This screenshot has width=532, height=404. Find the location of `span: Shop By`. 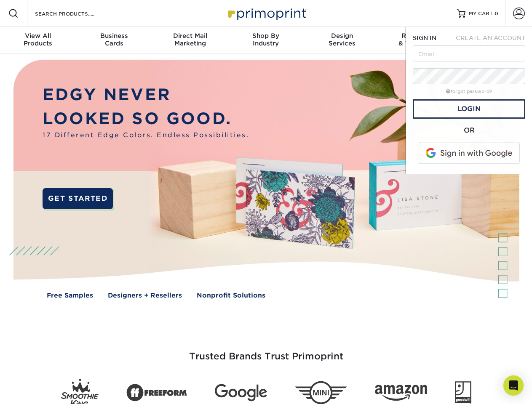

span: Shop By is located at coordinates (266, 35).